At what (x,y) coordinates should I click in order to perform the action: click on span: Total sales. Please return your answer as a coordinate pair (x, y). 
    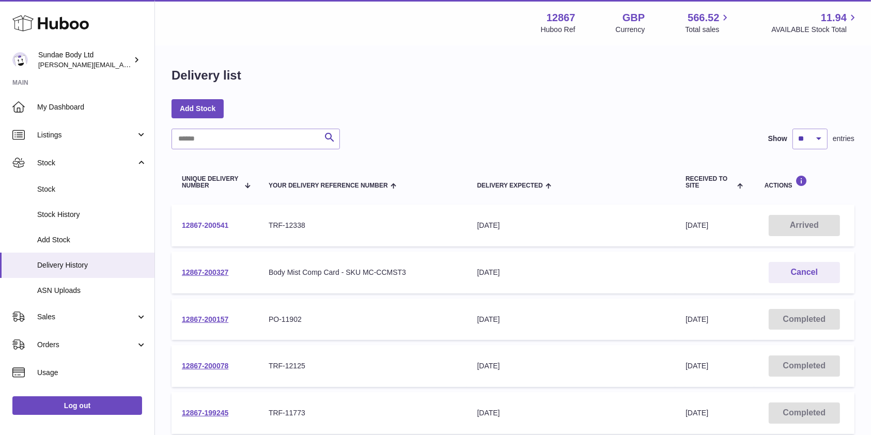
    Looking at the image, I should click on (708, 29).